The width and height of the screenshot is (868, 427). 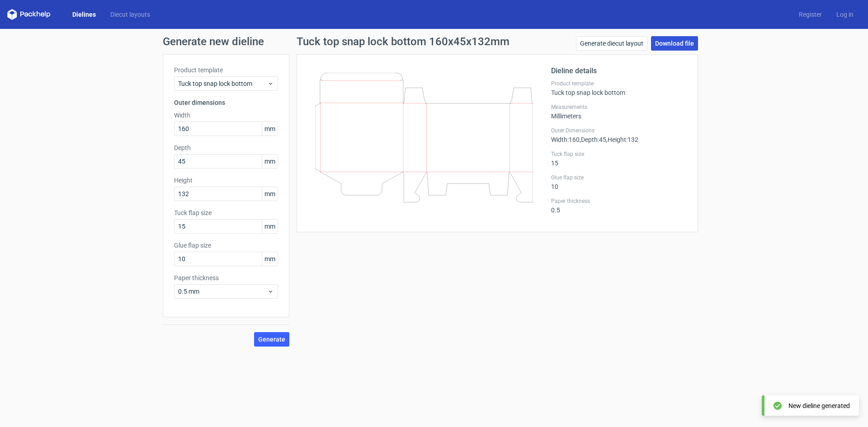 What do you see at coordinates (223, 292) in the screenshot?
I see `span: 0.5 mm` at bounding box center [223, 292].